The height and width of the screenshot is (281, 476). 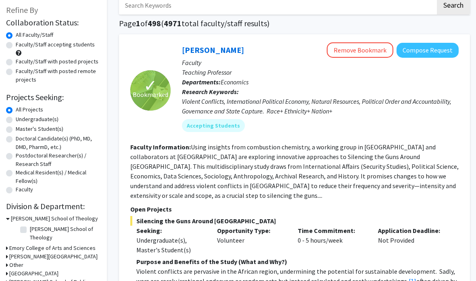 I want to click on label: Undergraduate(s), so click(x=37, y=119).